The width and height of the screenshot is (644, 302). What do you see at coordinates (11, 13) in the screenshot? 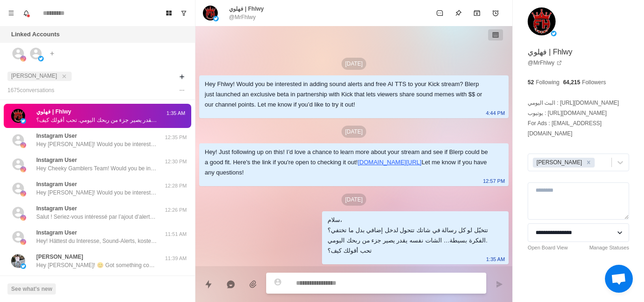
I see `button: Menu` at bounding box center [11, 13].